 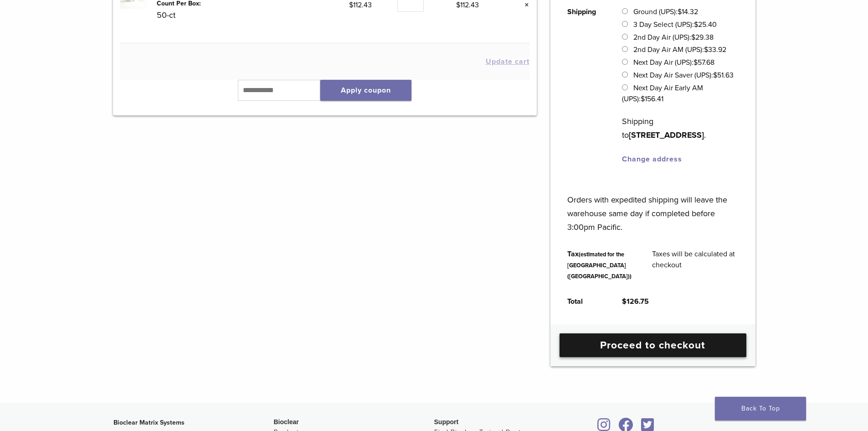 I want to click on bdi: 126.75, so click(x=635, y=301).